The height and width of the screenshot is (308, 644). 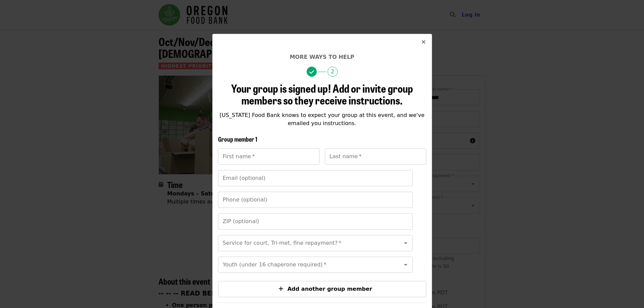 I want to click on span: More ways to help, so click(x=322, y=57).